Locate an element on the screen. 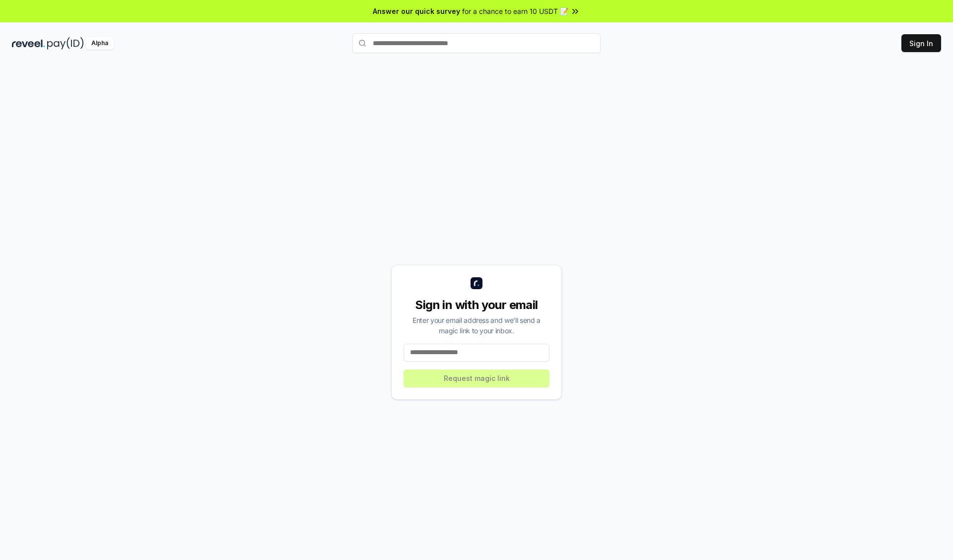 The width and height of the screenshot is (953, 560). img: reveel_dark is located at coordinates (28, 43).